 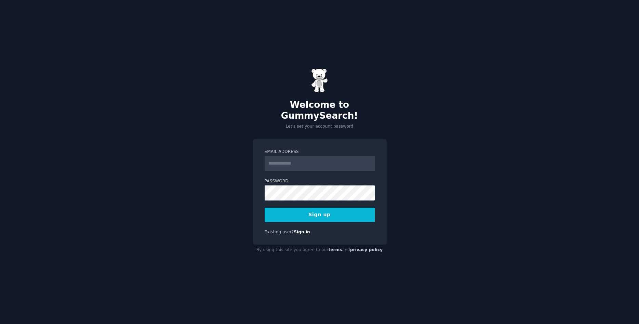 What do you see at coordinates (302, 232) in the screenshot?
I see `a: Sign in` at bounding box center [302, 232].